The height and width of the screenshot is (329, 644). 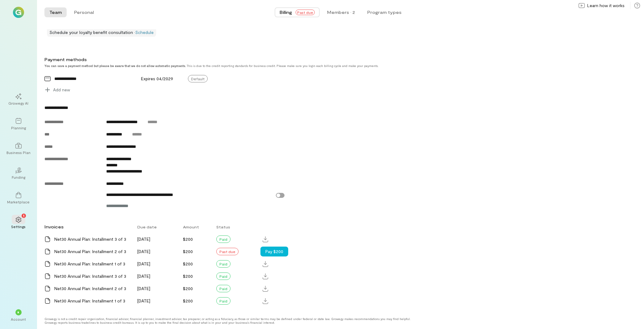 What do you see at coordinates (19, 100) in the screenshot?
I see `a: Growegy AI` at bounding box center [19, 100].